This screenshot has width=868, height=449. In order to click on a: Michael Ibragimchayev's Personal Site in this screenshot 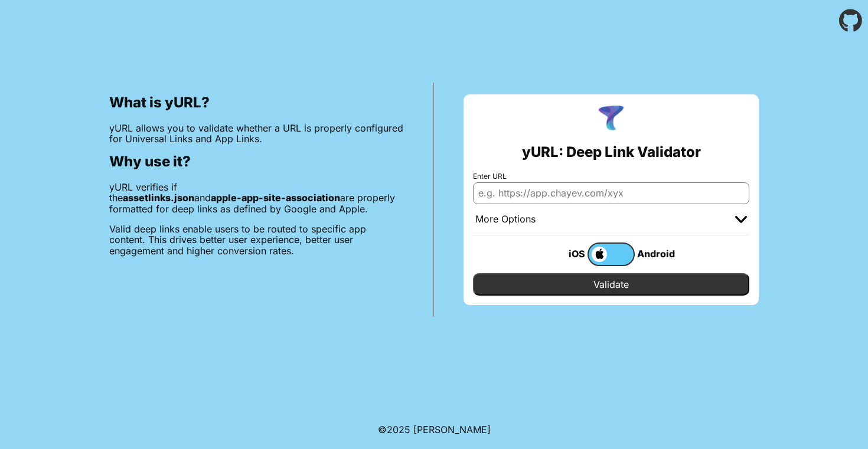, I will do `click(451, 429)`.